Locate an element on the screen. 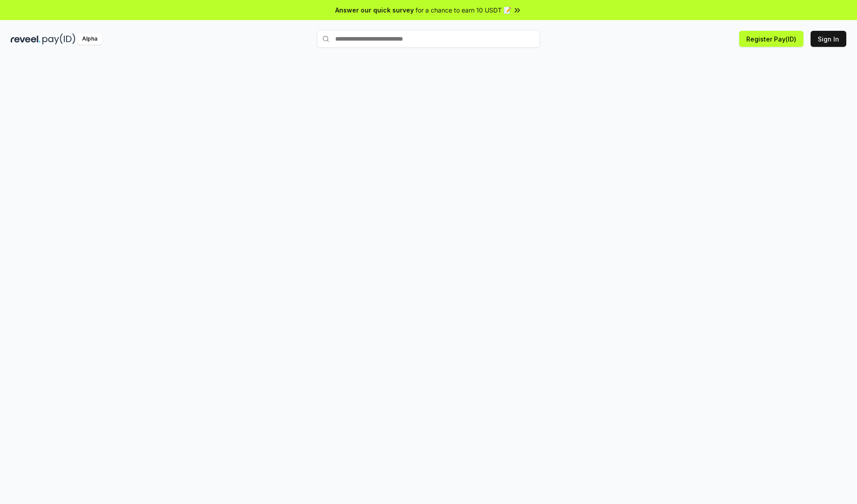 The width and height of the screenshot is (857, 504). div: Alpha is located at coordinates (90, 39).